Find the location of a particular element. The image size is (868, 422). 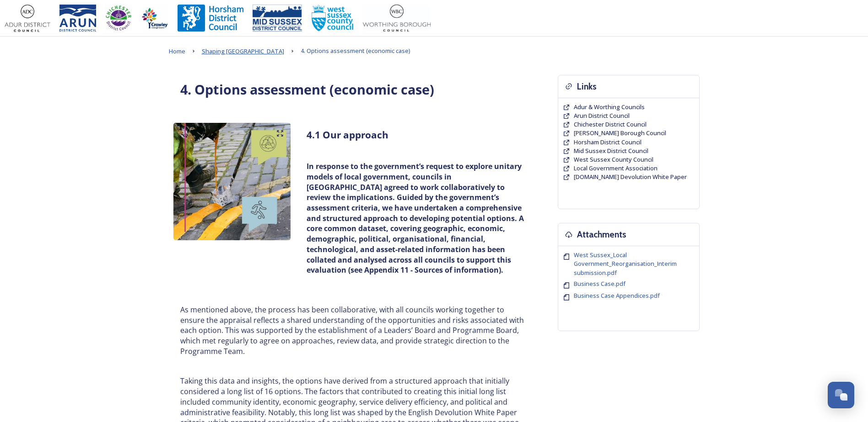

span: Arun District Council is located at coordinates (602, 116).